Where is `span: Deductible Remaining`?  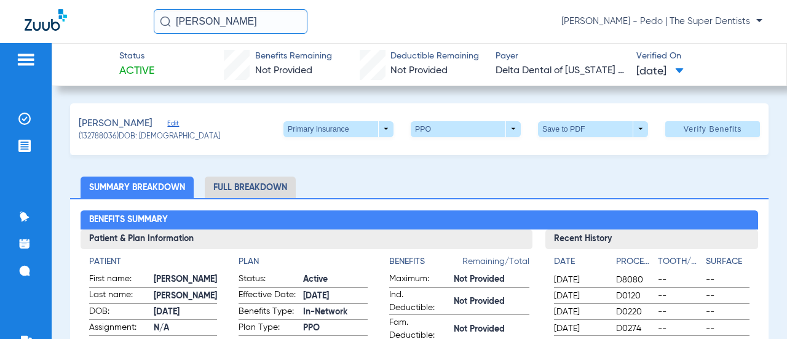
span: Deductible Remaining is located at coordinates (435, 56).